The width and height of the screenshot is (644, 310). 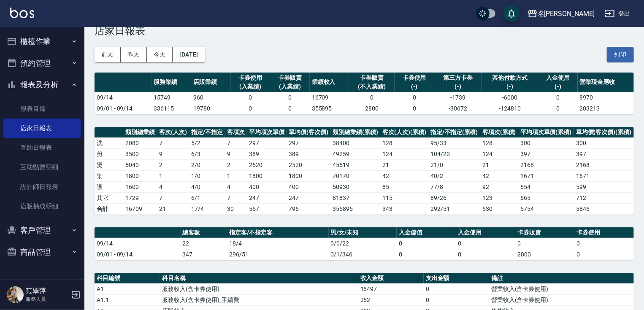 I want to click on td: 營業收入(含卡券使用), so click(x=561, y=300).